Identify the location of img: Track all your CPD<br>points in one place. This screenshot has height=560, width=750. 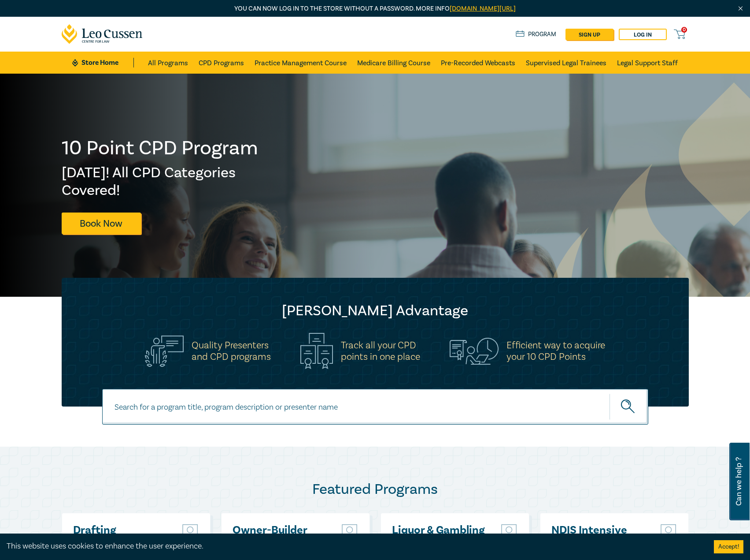
(317, 351).